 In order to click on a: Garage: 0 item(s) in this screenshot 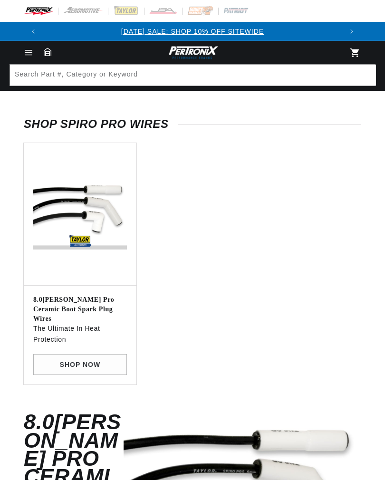, I will do `click(47, 52)`.